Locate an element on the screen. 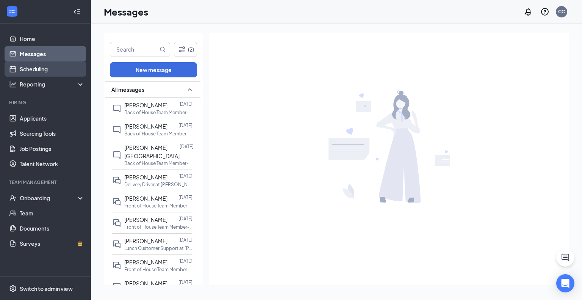  svg: Filter is located at coordinates (182, 49).